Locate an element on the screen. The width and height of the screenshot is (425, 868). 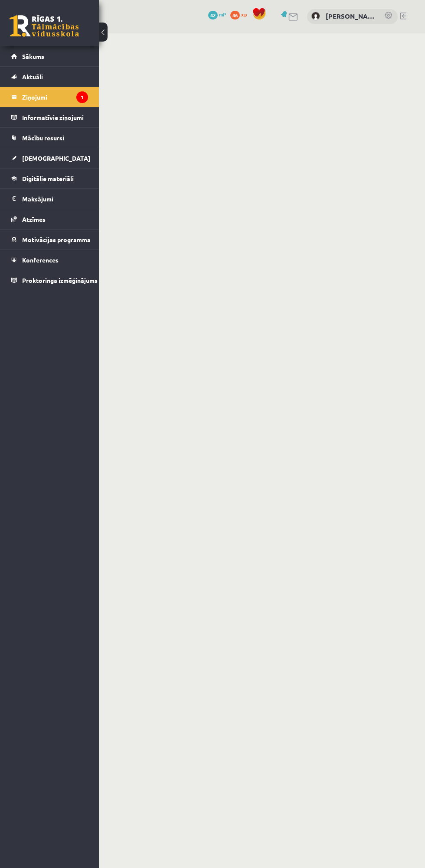
img: Edgars Freimanis is located at coordinates (316, 16).